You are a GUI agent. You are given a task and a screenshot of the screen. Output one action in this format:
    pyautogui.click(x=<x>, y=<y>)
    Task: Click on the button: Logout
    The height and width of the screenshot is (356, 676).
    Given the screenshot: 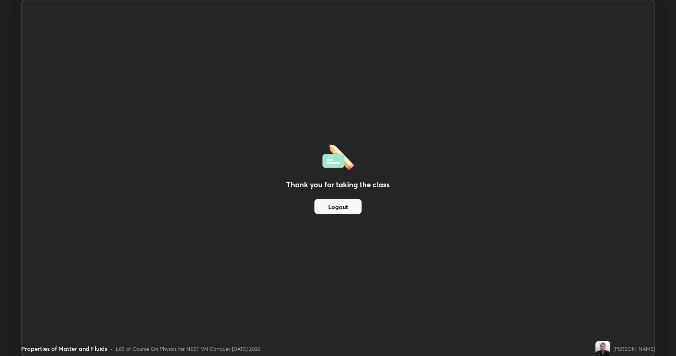 What is the action you would take?
    pyautogui.click(x=338, y=207)
    